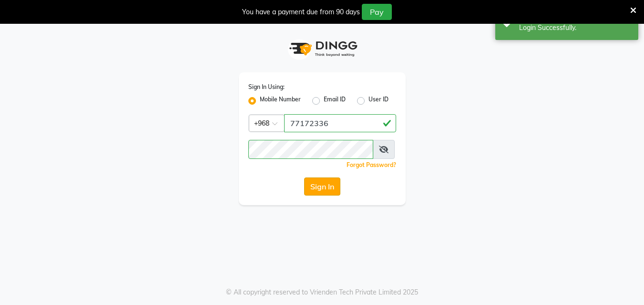 The height and width of the screenshot is (305, 644). What do you see at coordinates (335, 101) in the screenshot?
I see `label: Email ID` at bounding box center [335, 101].